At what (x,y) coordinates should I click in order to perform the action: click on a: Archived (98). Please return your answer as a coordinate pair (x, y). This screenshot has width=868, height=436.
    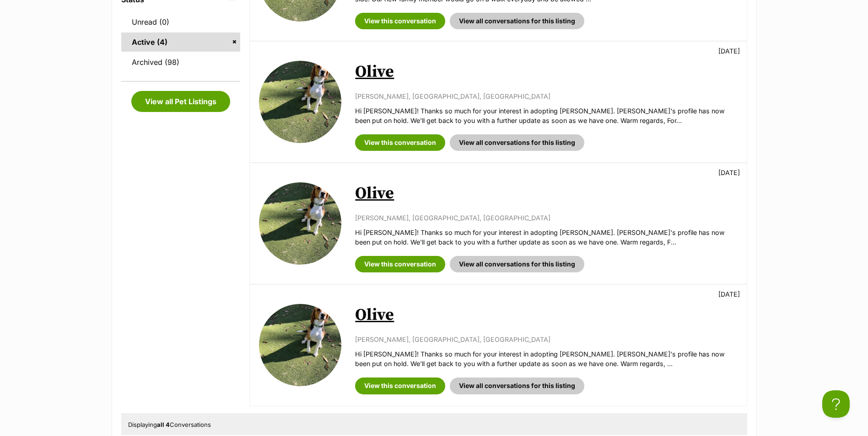
    Looking at the image, I should click on (181, 62).